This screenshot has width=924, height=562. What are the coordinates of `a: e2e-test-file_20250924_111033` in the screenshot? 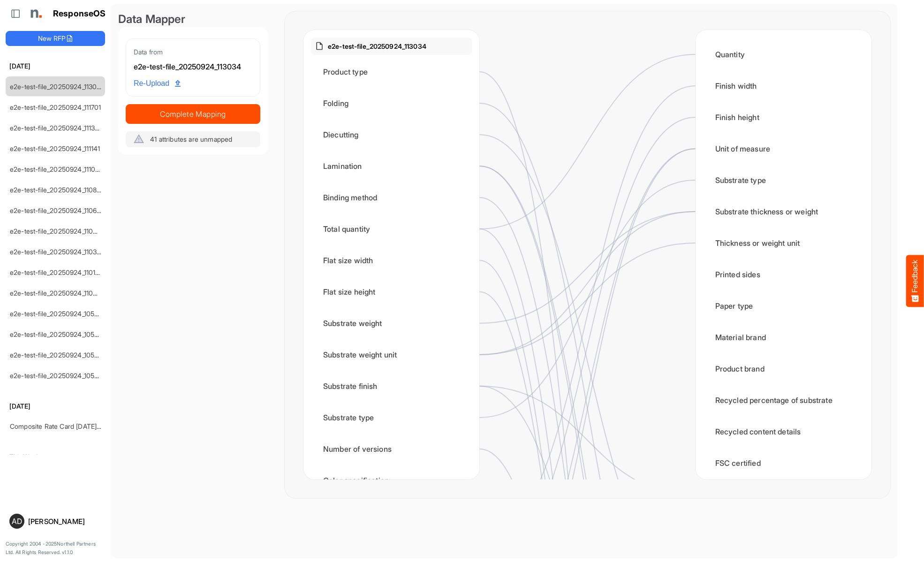 It's located at (56, 169).